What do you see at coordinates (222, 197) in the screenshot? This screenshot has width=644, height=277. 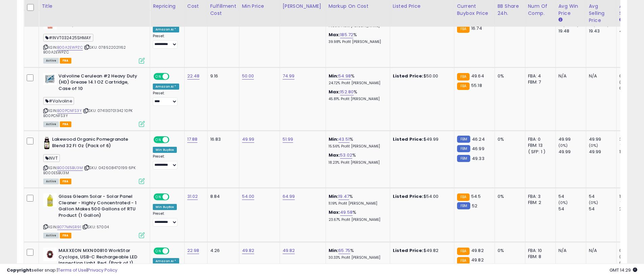 I see `div: 8.84` at bounding box center [222, 197].